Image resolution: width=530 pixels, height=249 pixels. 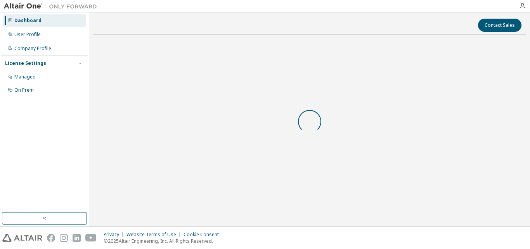 I want to click on div: Privacy, so click(x=115, y=235).